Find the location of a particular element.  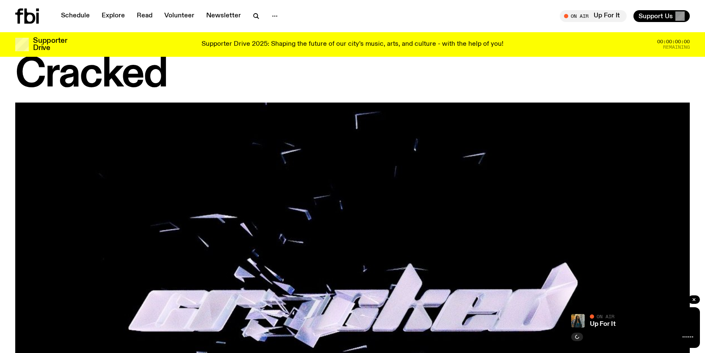

span: 00:00:00:00 is located at coordinates (673, 41).